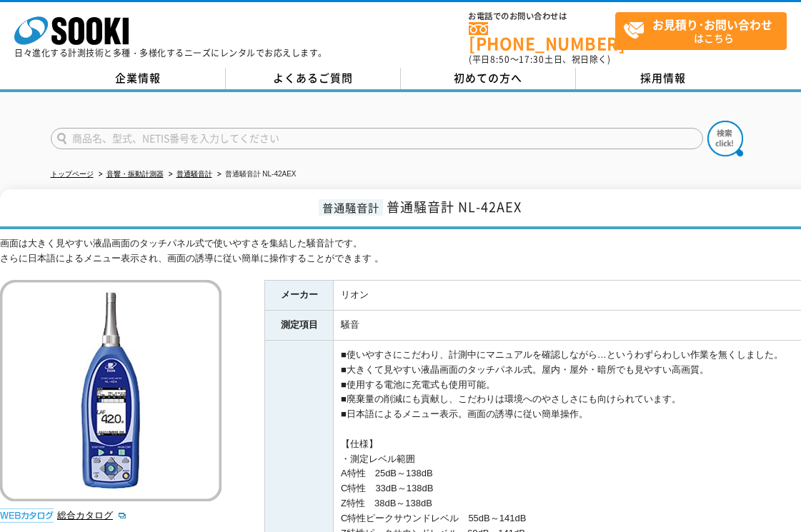  Describe the element at coordinates (542, 16) in the screenshot. I see `span: お電話でのお問い合わせは` at that location.